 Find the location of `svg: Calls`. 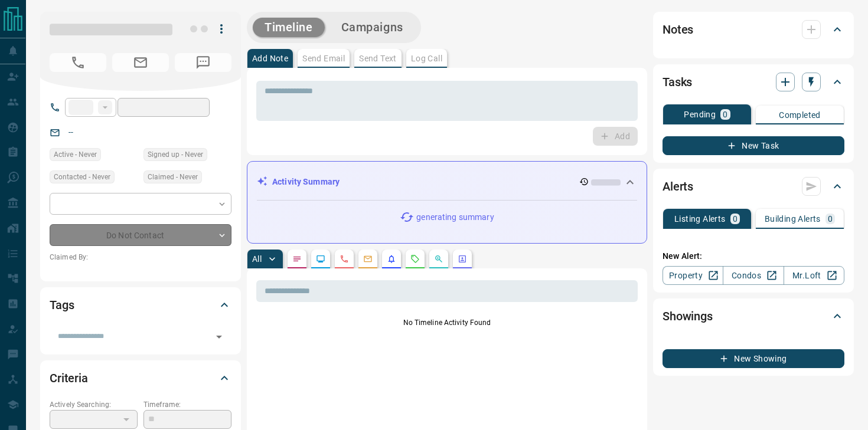

svg: Calls is located at coordinates (345, 259).